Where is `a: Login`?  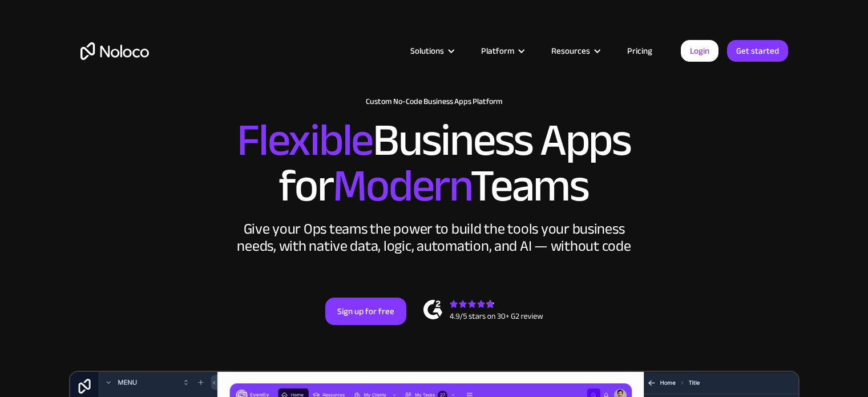 a: Login is located at coordinates (700, 51).